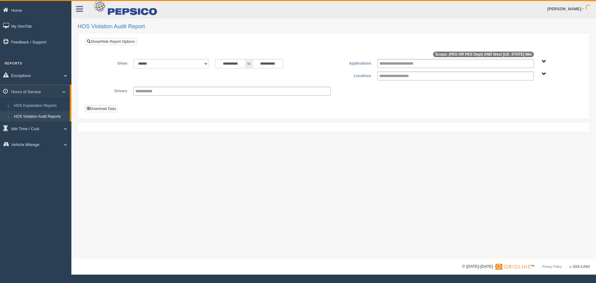 This screenshot has width=596, height=283. I want to click on span: to, so click(249, 64).